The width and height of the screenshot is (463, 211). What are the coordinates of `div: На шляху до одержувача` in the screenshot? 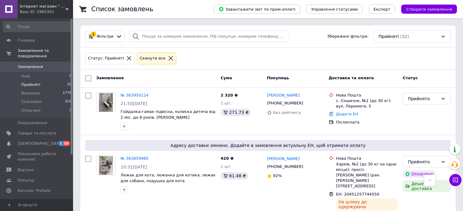 It's located at (367, 205).